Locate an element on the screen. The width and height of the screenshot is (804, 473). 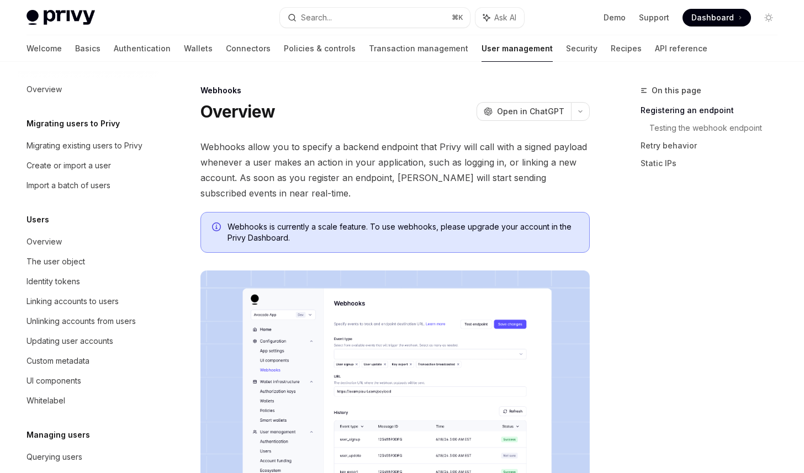
a: Demo is located at coordinates (614, 18).